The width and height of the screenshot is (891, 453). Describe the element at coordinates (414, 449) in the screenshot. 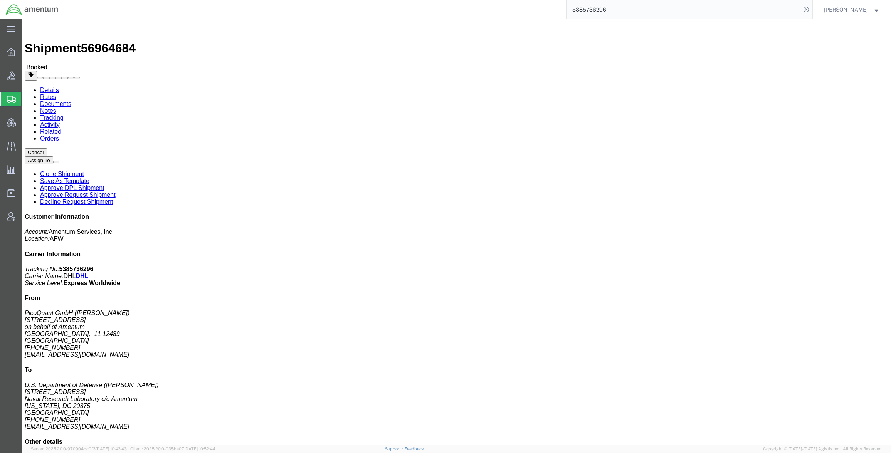

I see `a: Feedback` at that location.